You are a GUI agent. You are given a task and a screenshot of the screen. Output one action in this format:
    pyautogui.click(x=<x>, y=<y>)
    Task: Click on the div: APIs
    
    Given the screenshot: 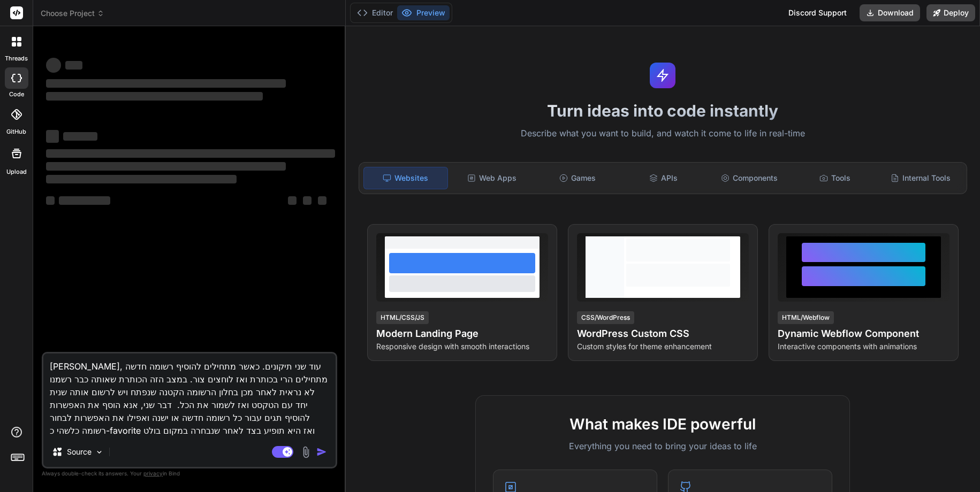 What is the action you would take?
    pyautogui.click(x=663, y=178)
    